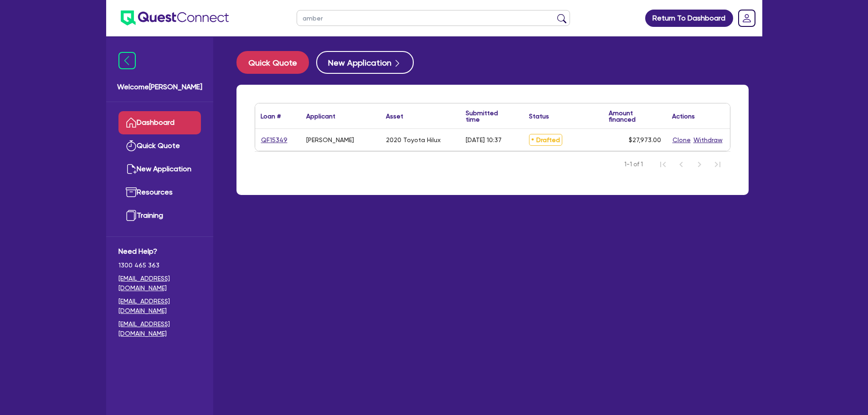 This screenshot has width=868, height=415. Describe the element at coordinates (174, 17) in the screenshot. I see `img: quest-connect-logo-blue` at that location.